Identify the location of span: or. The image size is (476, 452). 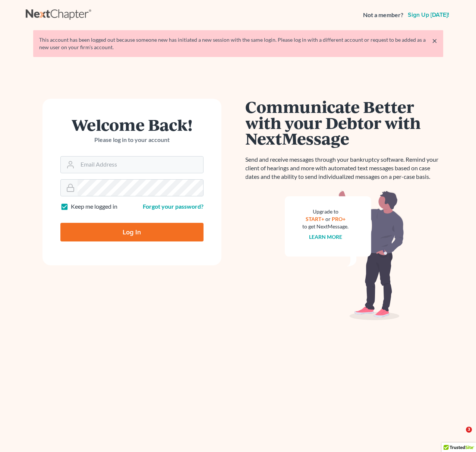
(328, 219).